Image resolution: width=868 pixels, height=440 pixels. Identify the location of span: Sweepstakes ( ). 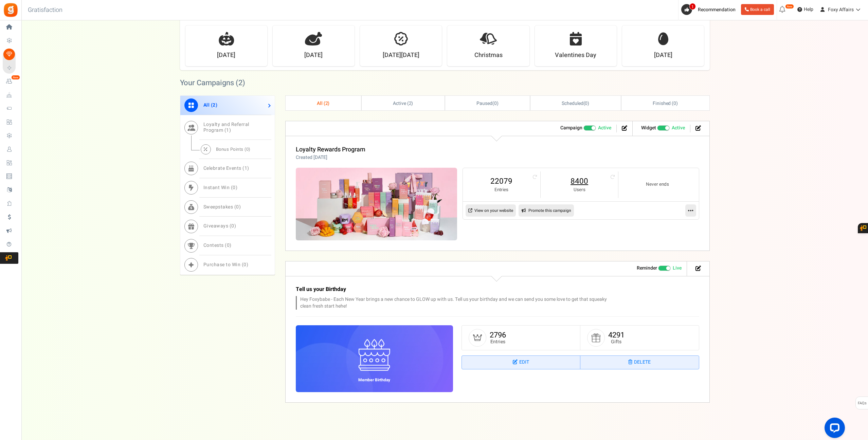
(222, 207).